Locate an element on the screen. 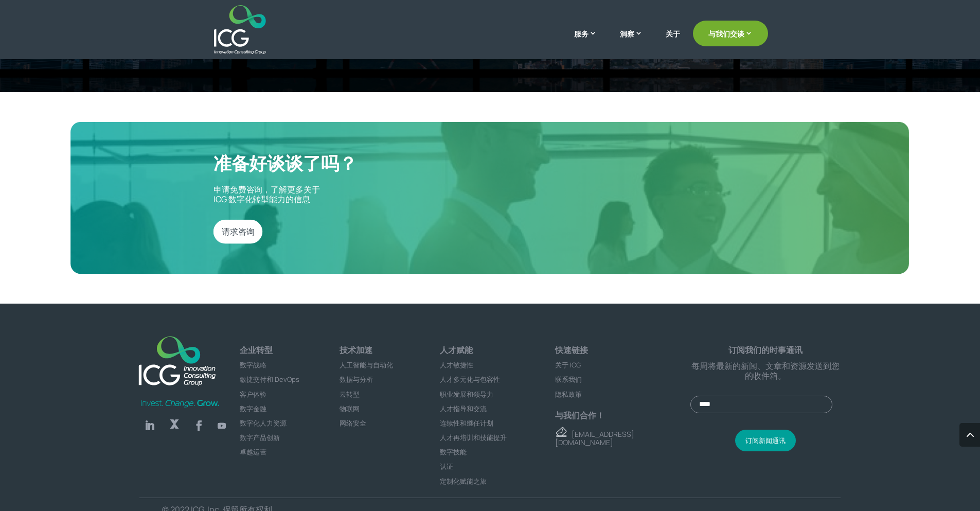 The height and width of the screenshot is (511, 980). a: 隐私政策 is located at coordinates (568, 394).